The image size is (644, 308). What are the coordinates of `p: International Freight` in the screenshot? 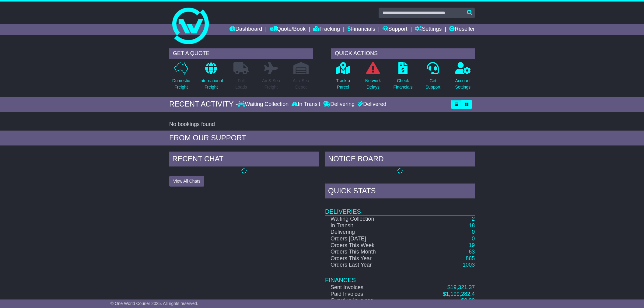 It's located at (211, 84).